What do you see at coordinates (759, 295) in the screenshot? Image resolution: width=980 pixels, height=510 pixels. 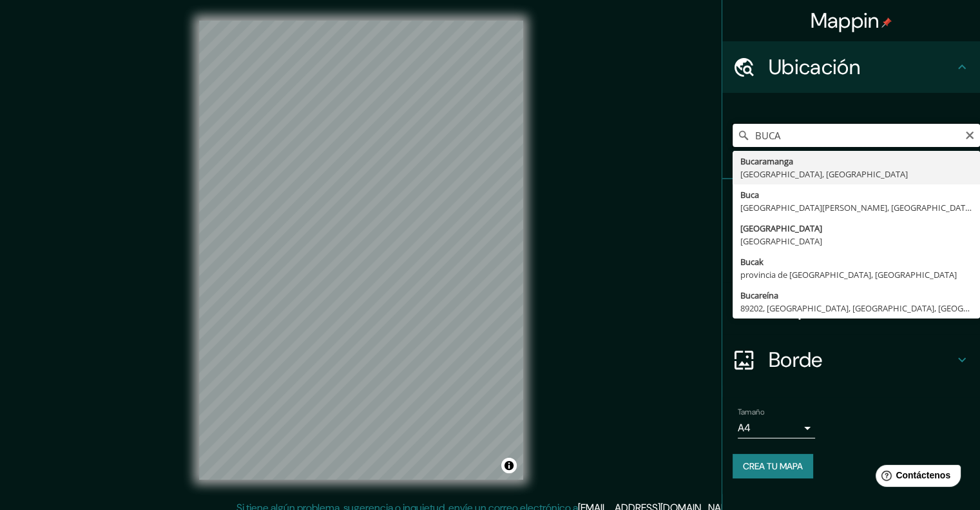 I see `font: Bucareína` at bounding box center [759, 295].